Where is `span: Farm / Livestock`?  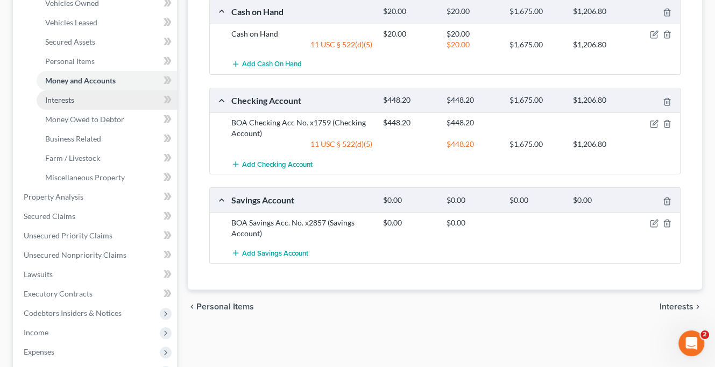 span: Farm / Livestock is located at coordinates (73, 158).